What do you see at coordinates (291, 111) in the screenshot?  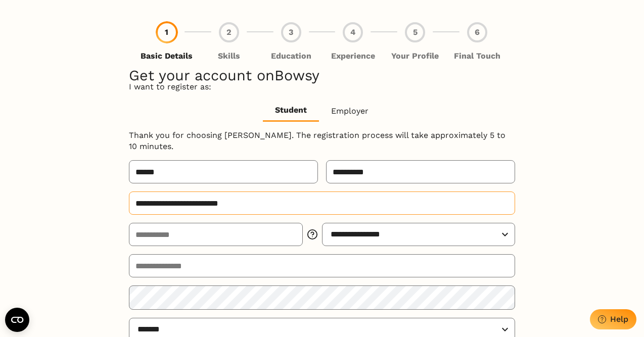 I see `button: Student` at bounding box center [291, 111].